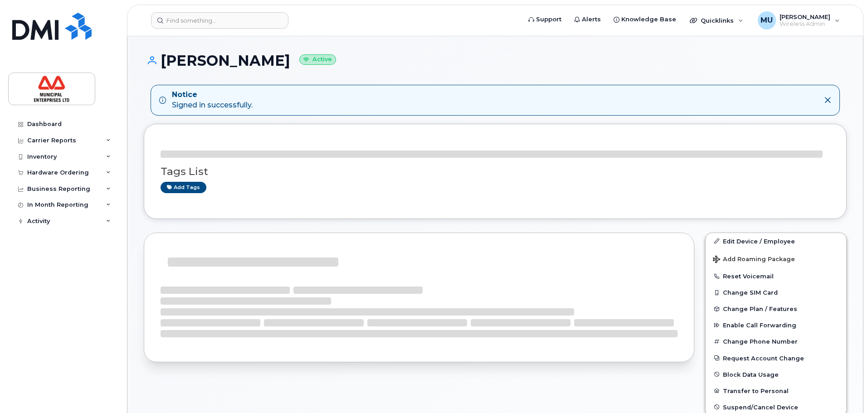 The width and height of the screenshot is (868, 413). I want to click on button: Add Roaming Package, so click(776, 258).